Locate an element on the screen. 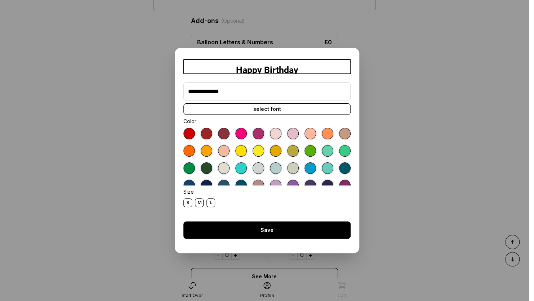 Image resolution: width=534 pixels, height=301 pixels. div: Size is located at coordinates (267, 192).